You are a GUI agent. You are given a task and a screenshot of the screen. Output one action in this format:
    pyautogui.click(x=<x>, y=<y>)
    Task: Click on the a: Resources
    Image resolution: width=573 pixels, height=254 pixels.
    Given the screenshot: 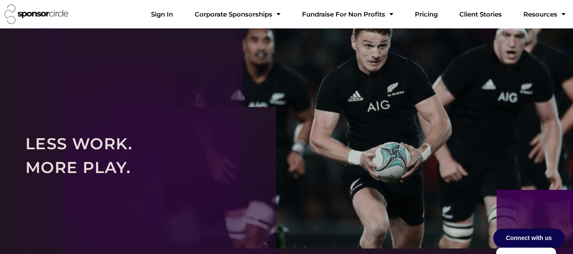 What is the action you would take?
    pyautogui.click(x=545, y=14)
    